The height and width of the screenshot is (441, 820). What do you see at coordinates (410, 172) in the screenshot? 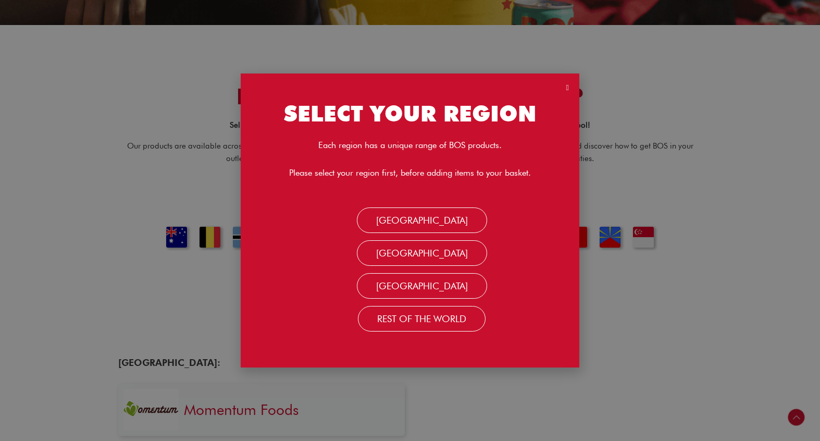
I see `p: Please select your region first, before adding items to your basket.` at bounding box center [410, 172].